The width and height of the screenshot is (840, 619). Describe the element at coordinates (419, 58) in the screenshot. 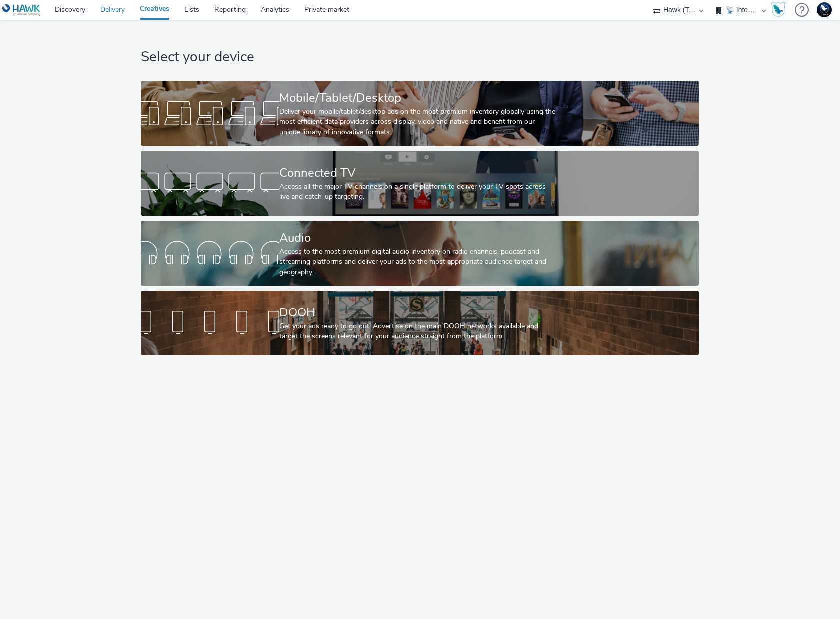

I see `h1: Select your device` at that location.